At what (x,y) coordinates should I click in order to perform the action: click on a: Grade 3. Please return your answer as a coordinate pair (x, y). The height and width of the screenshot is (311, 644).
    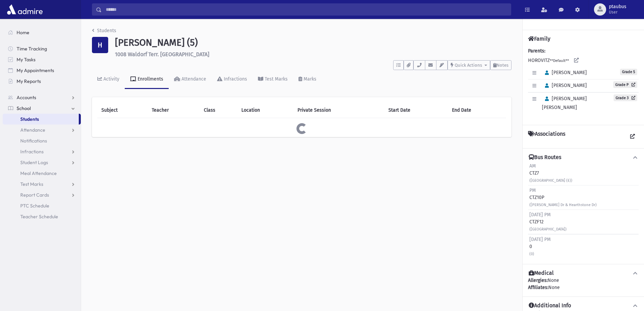
    Looking at the image, I should click on (625, 98).